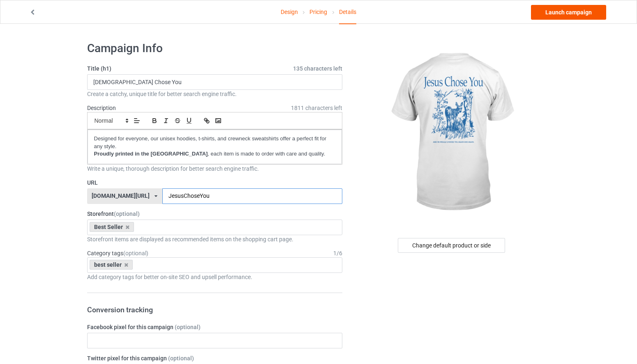 This screenshot has height=364, width=637. What do you see at coordinates (316, 108) in the screenshot?
I see `span: 1811 characters left` at bounding box center [316, 108].